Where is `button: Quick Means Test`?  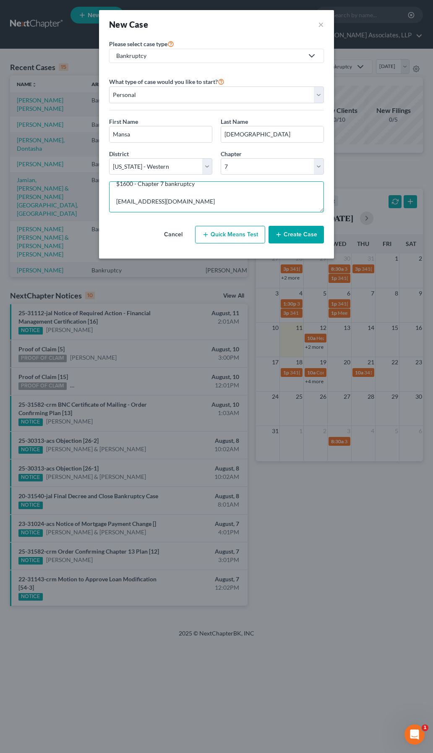
button: Quick Means Test is located at coordinates (230, 235).